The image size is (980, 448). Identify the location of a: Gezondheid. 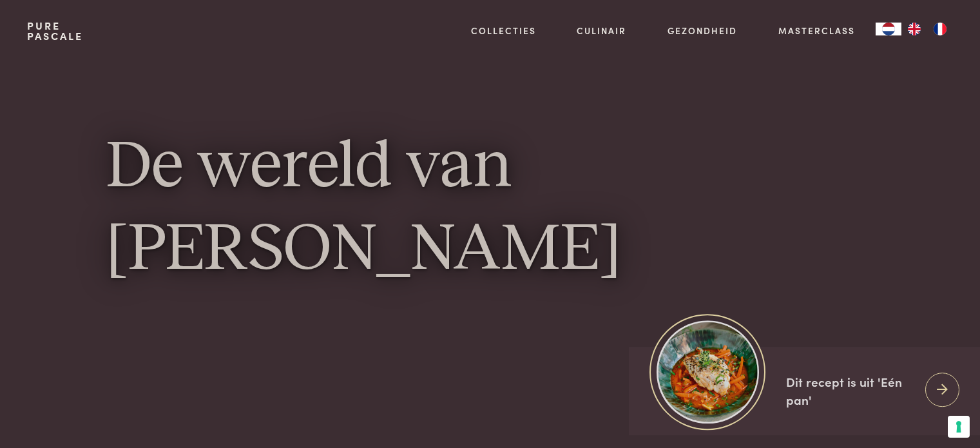
(702, 31).